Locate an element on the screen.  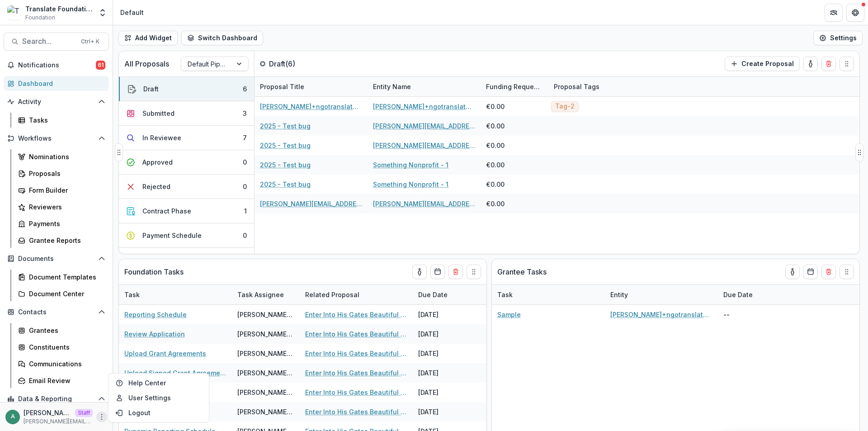
a: Payments is located at coordinates (62, 224).